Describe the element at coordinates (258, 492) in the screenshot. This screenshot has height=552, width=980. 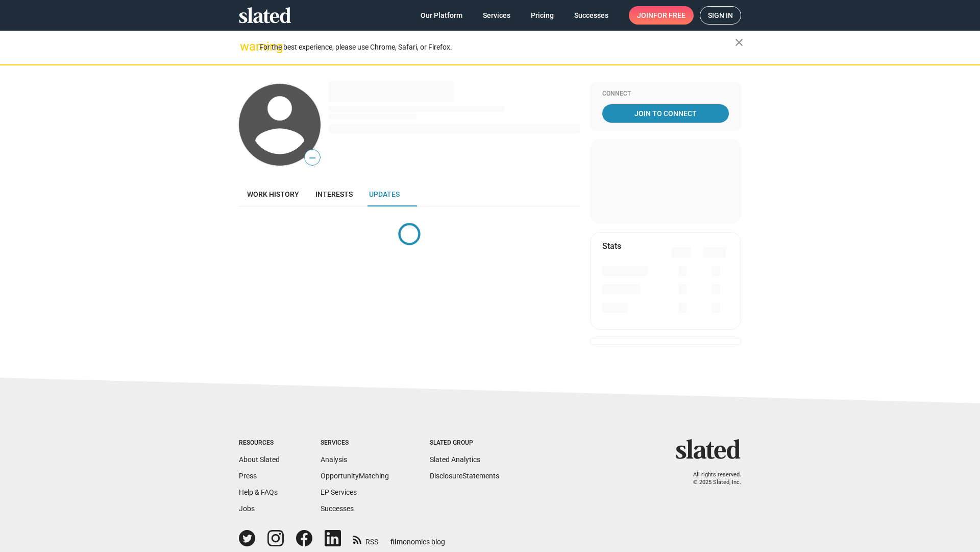
I see `a: Help & FAQs` at that location.